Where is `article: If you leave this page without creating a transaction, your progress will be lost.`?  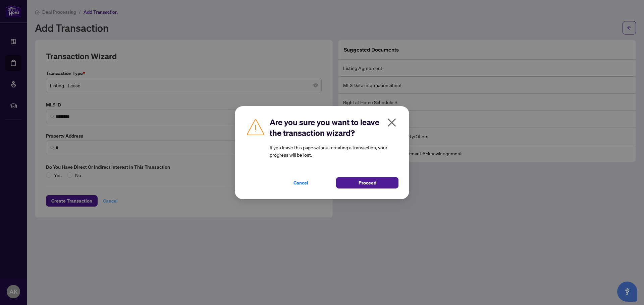 article: If you leave this page without creating a transaction, your progress will be lost. is located at coordinates (334, 151).